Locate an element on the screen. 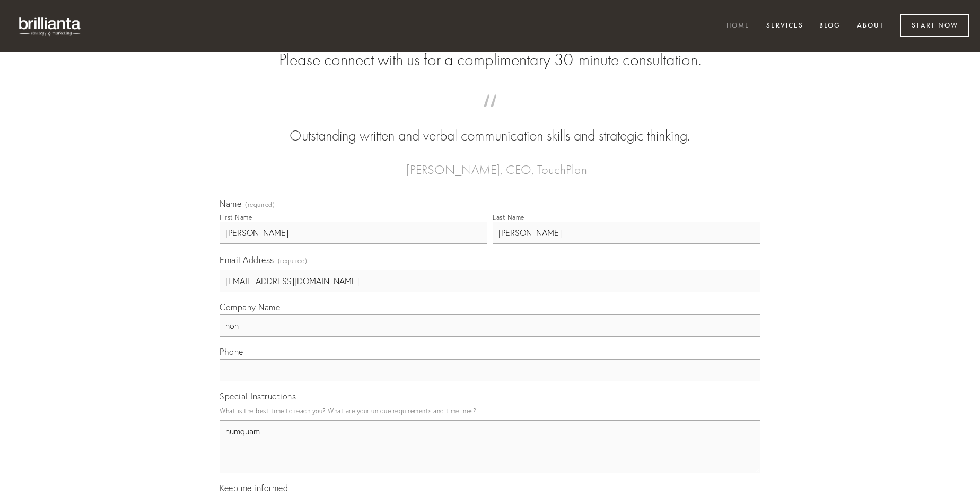 The height and width of the screenshot is (498, 980). span: Company Name is located at coordinates (250, 307).